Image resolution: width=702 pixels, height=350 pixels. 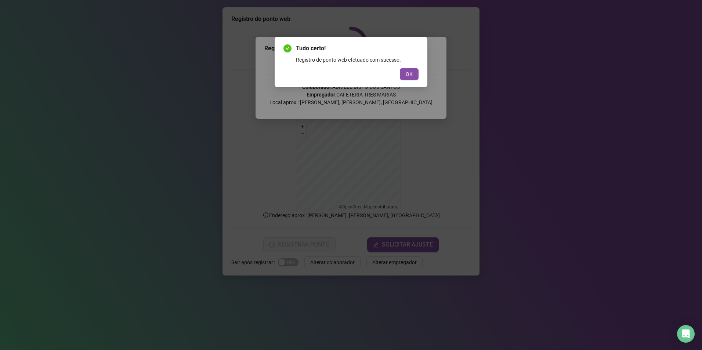 I want to click on span: check-circle, so click(x=287, y=48).